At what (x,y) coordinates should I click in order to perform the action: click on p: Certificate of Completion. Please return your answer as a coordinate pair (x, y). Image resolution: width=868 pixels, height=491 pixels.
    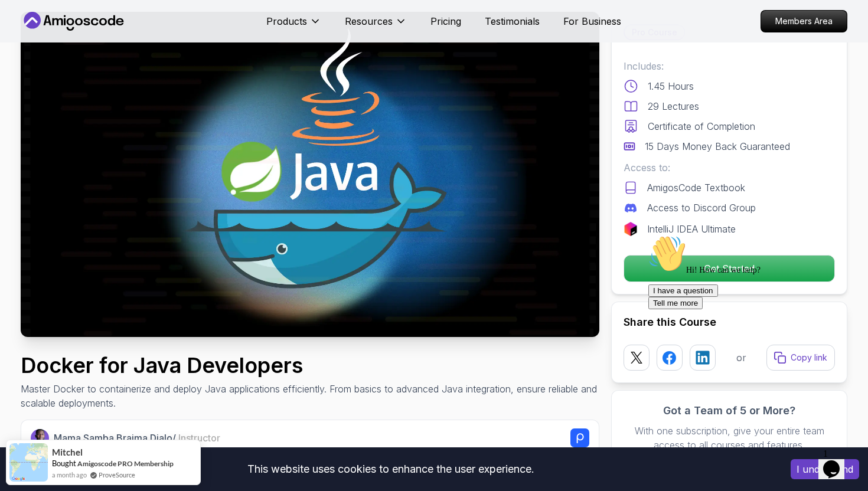
    Looking at the image, I should click on (702, 126).